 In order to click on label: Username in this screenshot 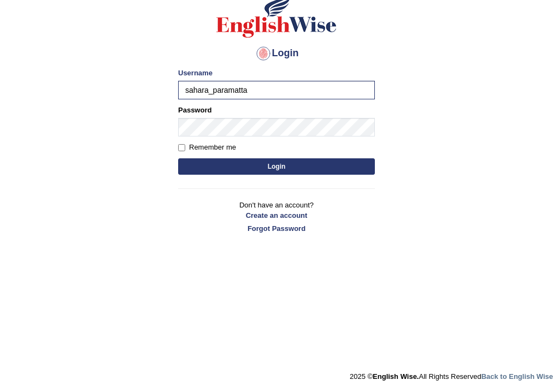, I will do `click(195, 72)`.